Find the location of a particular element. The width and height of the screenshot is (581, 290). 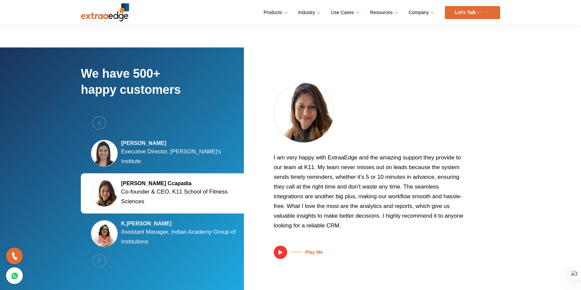

img: play.svg is located at coordinates (280, 252).